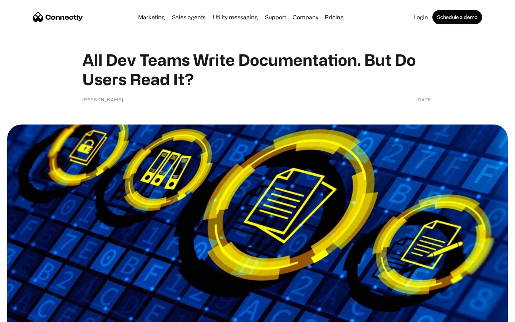  I want to click on a: Support, so click(275, 17).